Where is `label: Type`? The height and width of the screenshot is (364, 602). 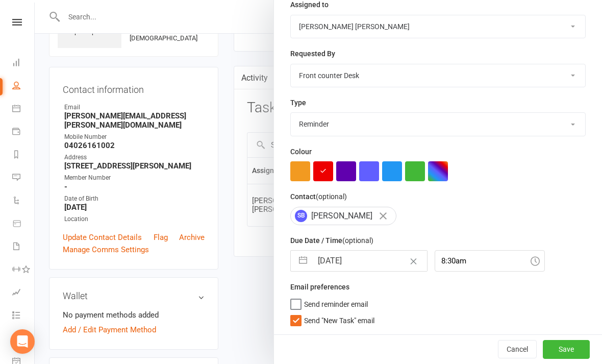
label: Type is located at coordinates (298, 103).